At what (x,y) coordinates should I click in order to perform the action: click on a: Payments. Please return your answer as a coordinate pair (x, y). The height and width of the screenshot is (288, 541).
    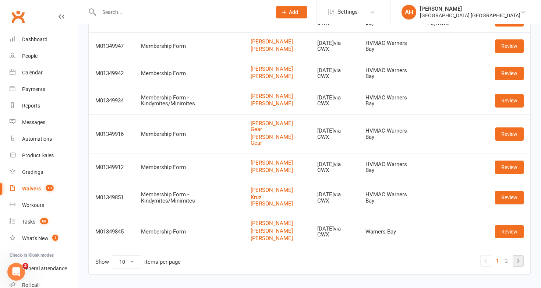
    Looking at the image, I should click on (43, 89).